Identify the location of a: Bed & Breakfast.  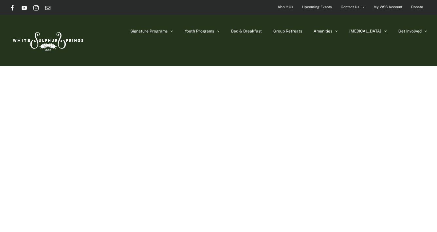
(247, 31).